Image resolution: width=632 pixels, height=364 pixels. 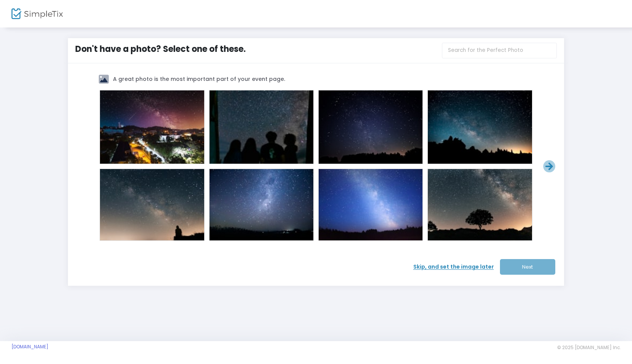 What do you see at coordinates (198, 79) in the screenshot?
I see `div: A great photo is the most important part of your event page.` at bounding box center [198, 79].